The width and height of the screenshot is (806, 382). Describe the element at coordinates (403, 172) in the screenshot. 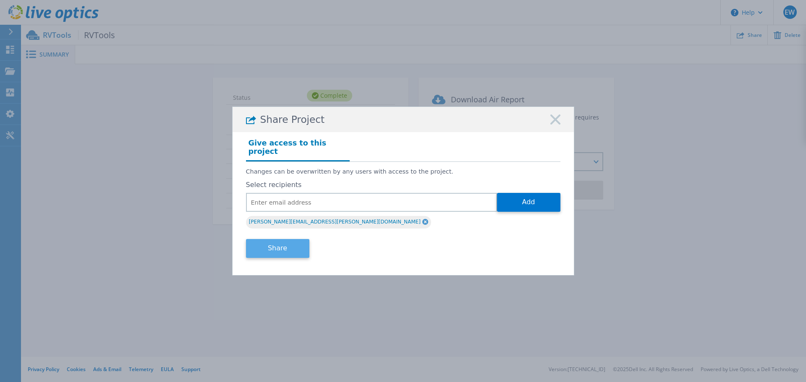

I see `p: Changes can be overwritten by any users with access to the project.` at that location.